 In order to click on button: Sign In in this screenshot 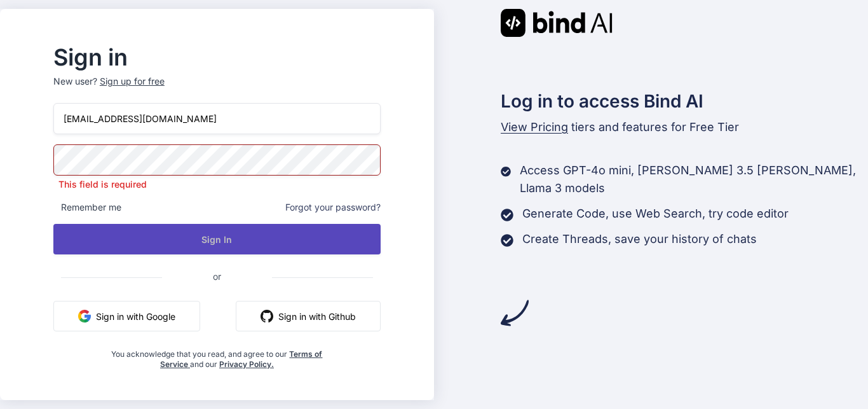, I will do `click(216, 239)`.